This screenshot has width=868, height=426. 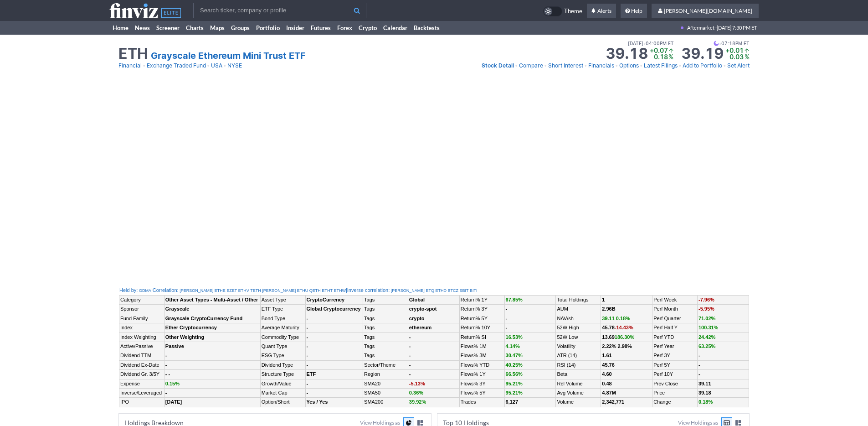 I want to click on span: 186.30%, so click(x=624, y=337).